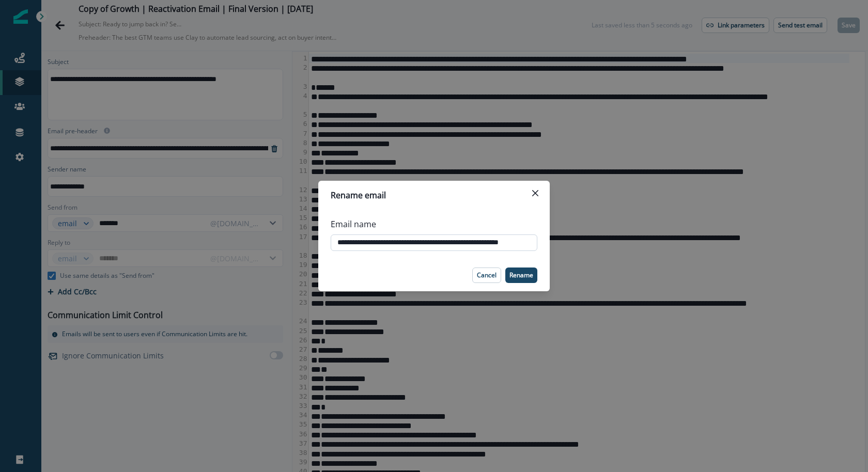 Image resolution: width=868 pixels, height=472 pixels. I want to click on p: Rename, so click(521, 275).